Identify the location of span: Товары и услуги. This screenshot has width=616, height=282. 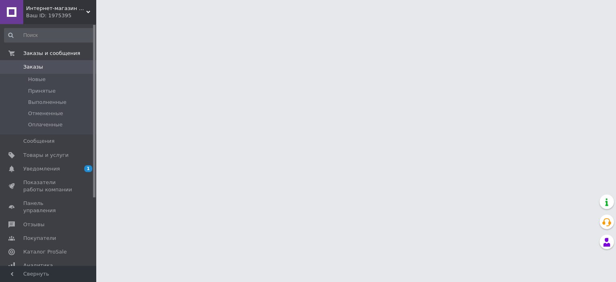
(46, 155).